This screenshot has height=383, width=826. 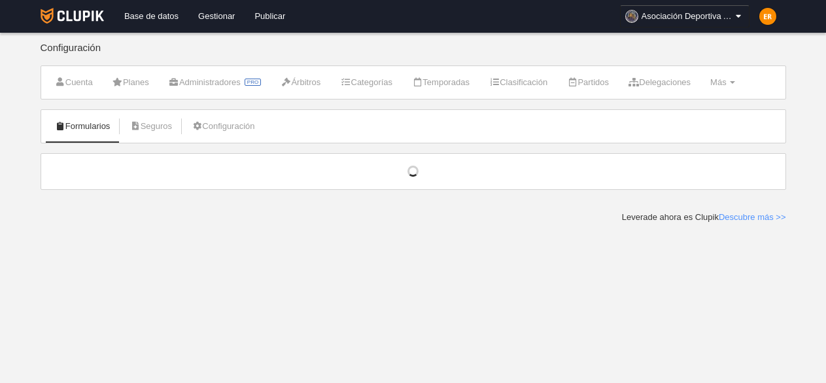 What do you see at coordinates (723, 82) in the screenshot?
I see `a: Más` at bounding box center [723, 82].